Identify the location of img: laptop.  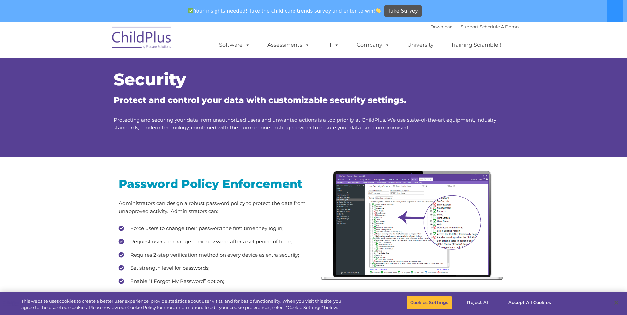
(413, 227).